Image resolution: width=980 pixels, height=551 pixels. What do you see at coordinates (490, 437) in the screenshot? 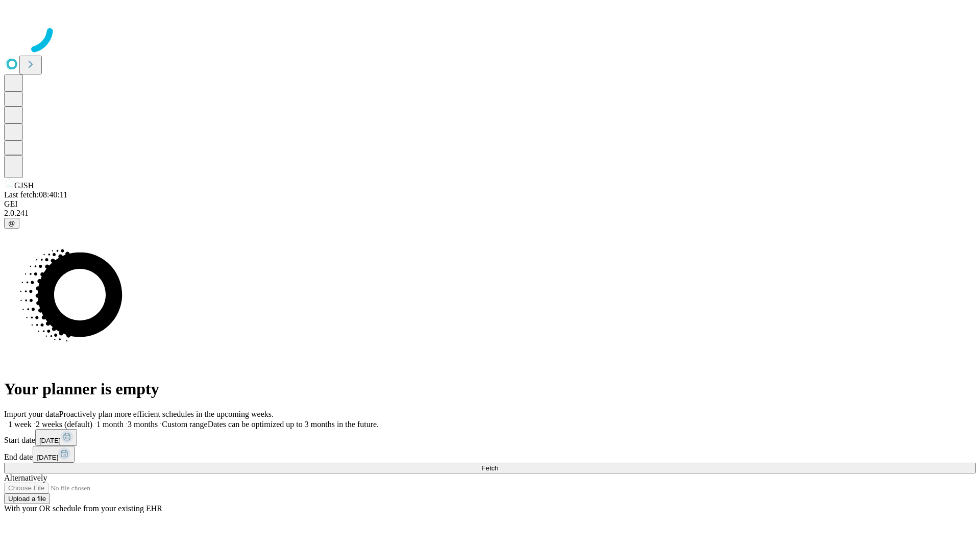
I see `div: Start date` at bounding box center [490, 437].